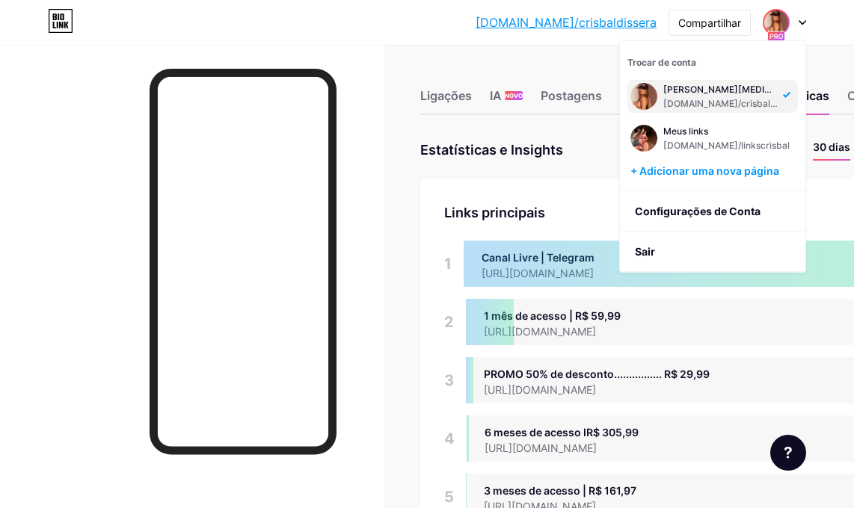 The height and width of the screenshot is (508, 854). Describe the element at coordinates (449, 497) in the screenshot. I see `font: 5` at that location.